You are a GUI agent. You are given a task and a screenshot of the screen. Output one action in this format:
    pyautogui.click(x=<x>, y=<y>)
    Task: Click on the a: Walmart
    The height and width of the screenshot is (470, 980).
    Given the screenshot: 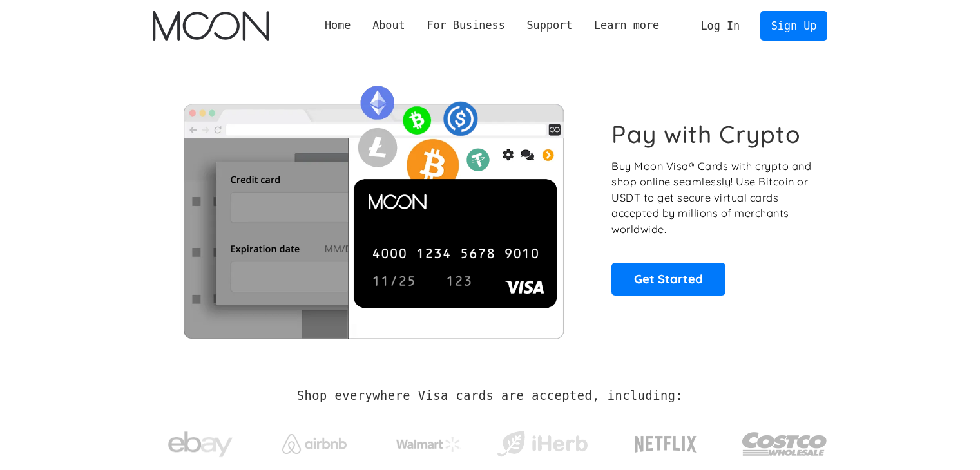 What is the action you would take?
    pyautogui.click(x=428, y=441)
    